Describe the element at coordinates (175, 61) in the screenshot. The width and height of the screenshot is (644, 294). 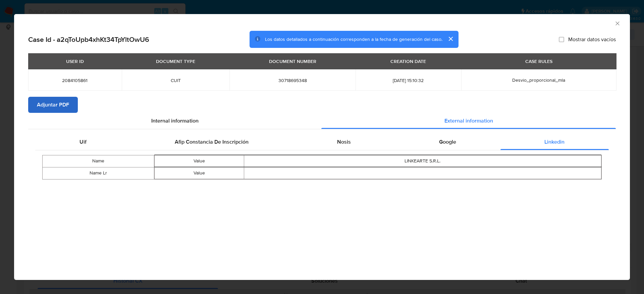
I see `div: DOCUMENT TYPE` at that location.